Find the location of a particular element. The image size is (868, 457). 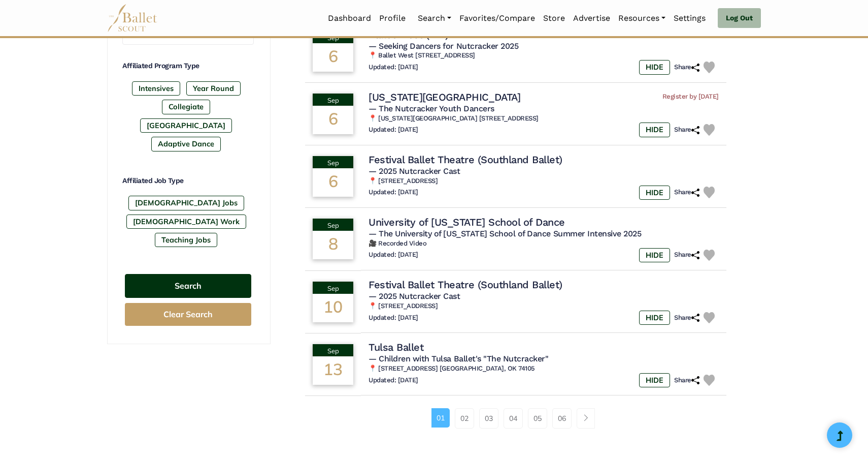

h4: Affiliated Job Type is located at coordinates (188, 181).